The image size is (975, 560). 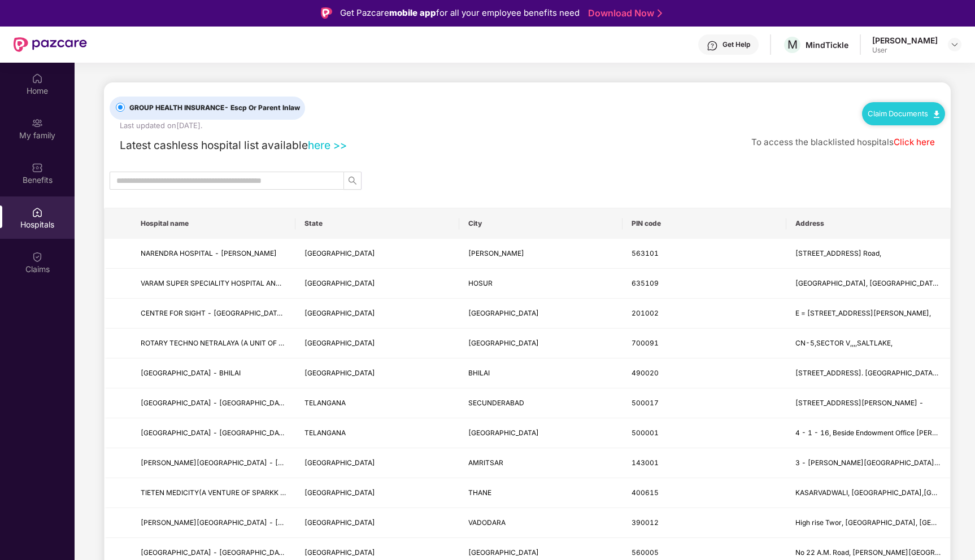 I want to click on td: MEENA HOSPITAL - Secunderabad, so click(x=214, y=403).